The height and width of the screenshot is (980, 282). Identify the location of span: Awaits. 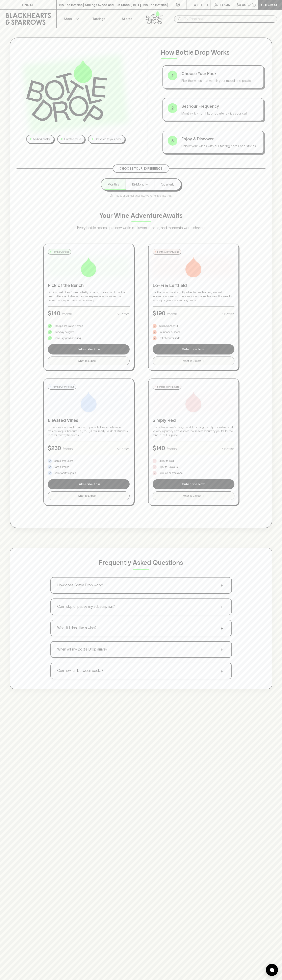
(172, 216).